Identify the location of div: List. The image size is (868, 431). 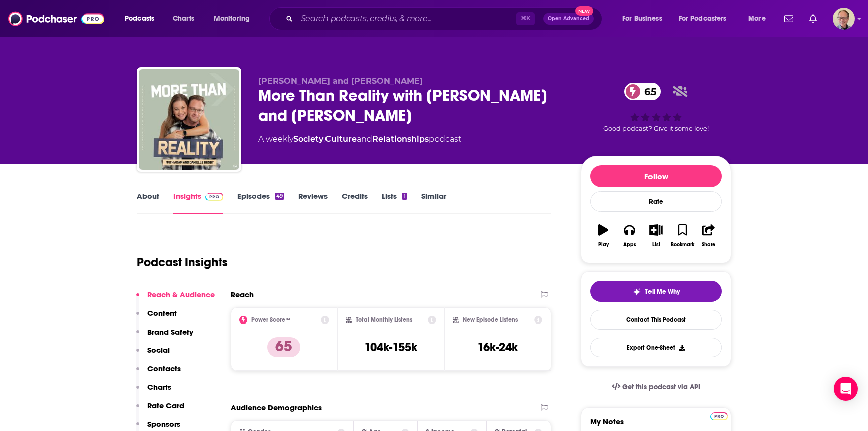
(656, 245).